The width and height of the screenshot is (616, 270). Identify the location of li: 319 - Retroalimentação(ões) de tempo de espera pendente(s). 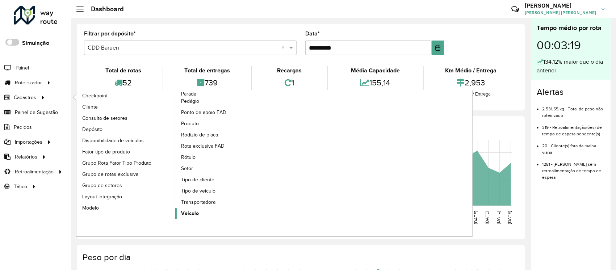
(574, 128).